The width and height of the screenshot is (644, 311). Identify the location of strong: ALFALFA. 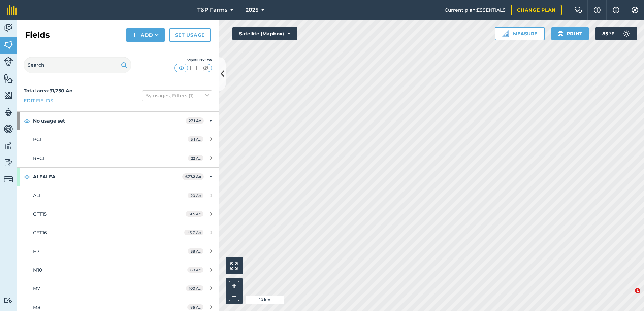
(107, 176).